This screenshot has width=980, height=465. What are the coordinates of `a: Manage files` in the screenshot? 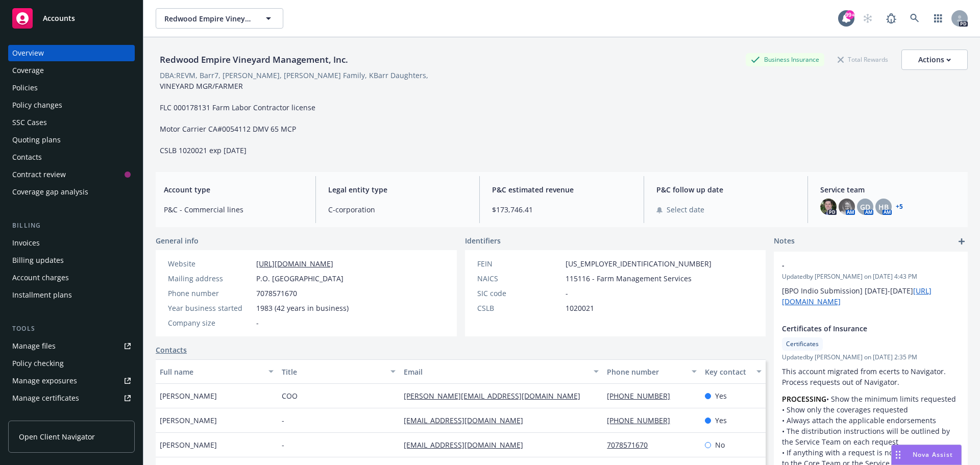 It's located at (71, 346).